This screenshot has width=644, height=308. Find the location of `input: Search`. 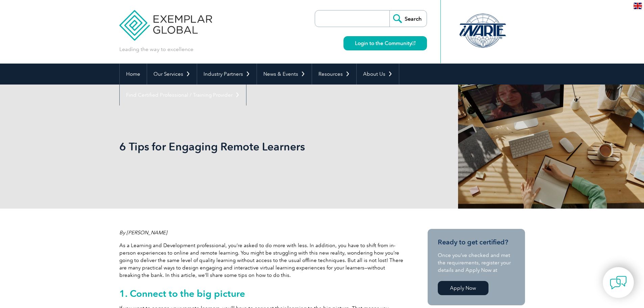

input: Search is located at coordinates (408, 19).